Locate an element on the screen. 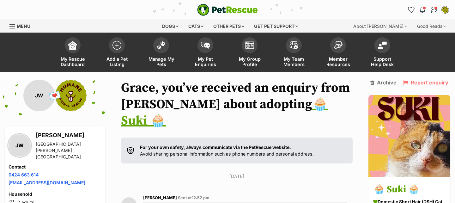 This screenshot has width=455, height=203. a: Favourites is located at coordinates (411, 10).